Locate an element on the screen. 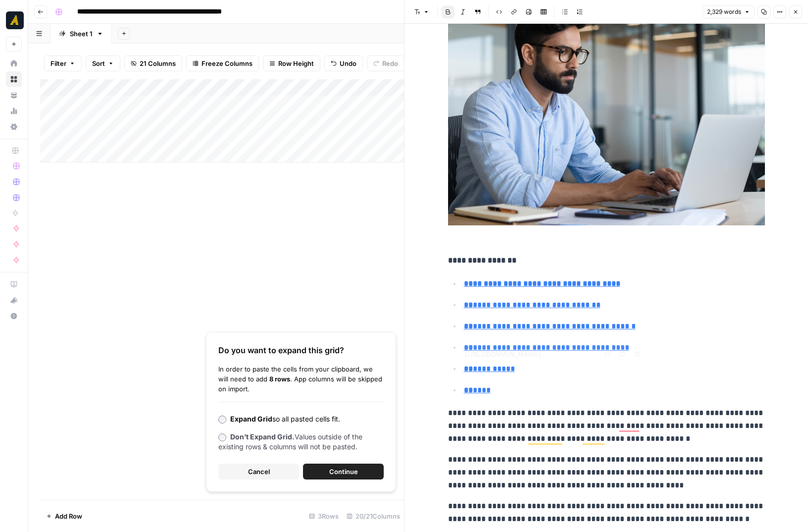 The image size is (808, 532). div: Do you want to expand this grid? is located at coordinates (301, 350).